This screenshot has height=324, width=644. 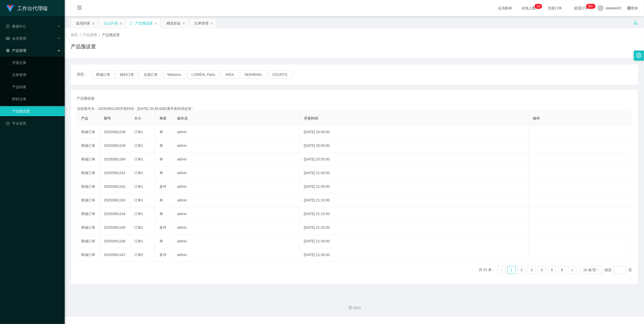 What do you see at coordinates (618, 270) in the screenshot?
I see `div: 跳至 页` at bounding box center [618, 270].